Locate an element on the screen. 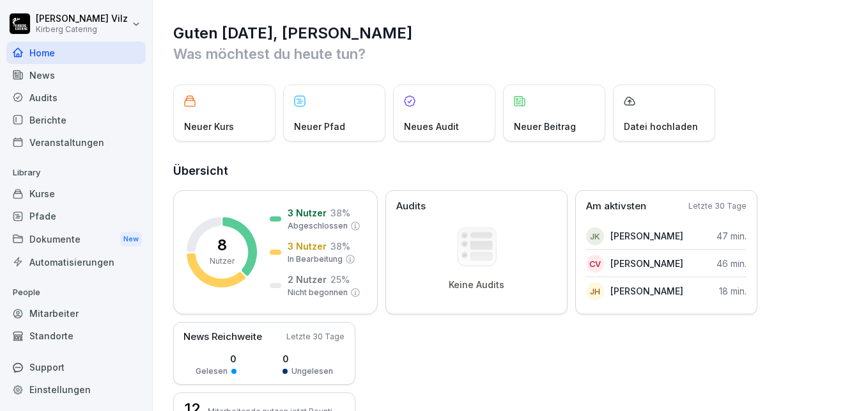 The height and width of the screenshot is (411, 868). p: 25 % is located at coordinates (340, 279).